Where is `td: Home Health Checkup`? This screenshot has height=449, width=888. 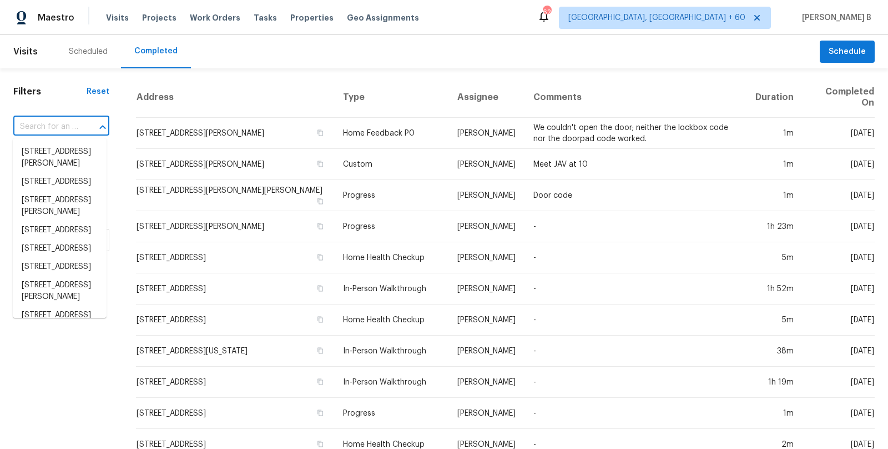 td: Home Health Checkup is located at coordinates (391, 258).